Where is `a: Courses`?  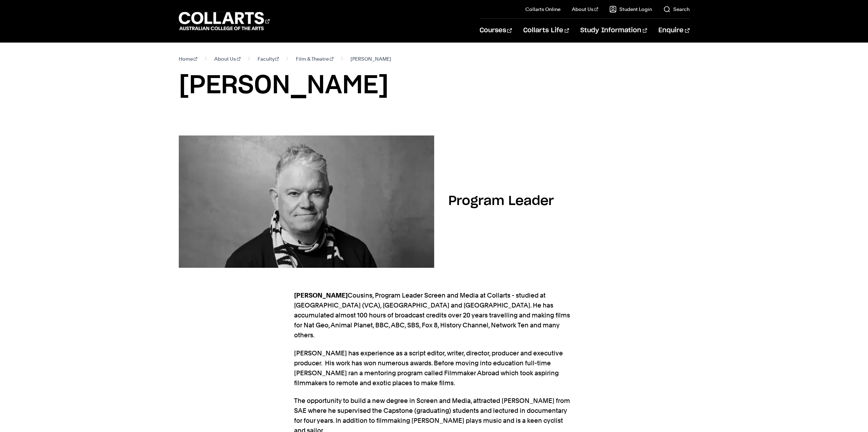
a: Courses is located at coordinates (496, 31).